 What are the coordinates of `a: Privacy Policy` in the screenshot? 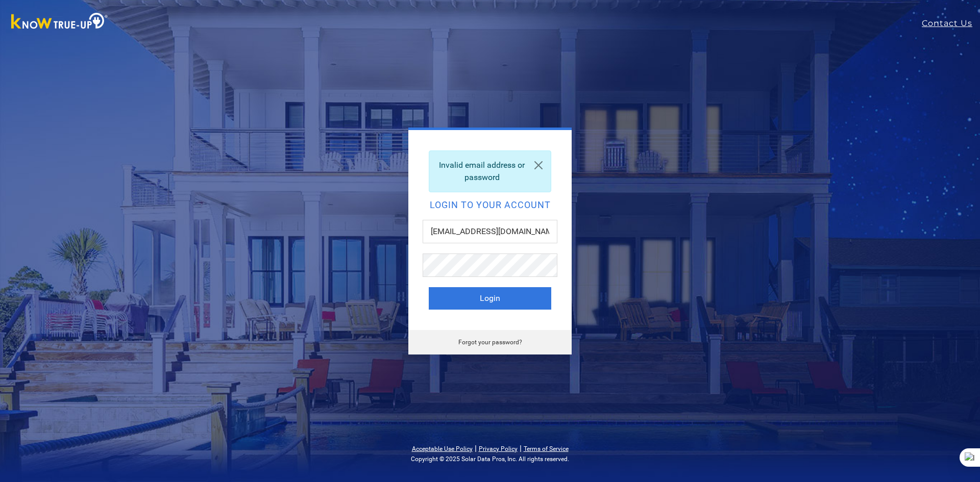 It's located at (498, 449).